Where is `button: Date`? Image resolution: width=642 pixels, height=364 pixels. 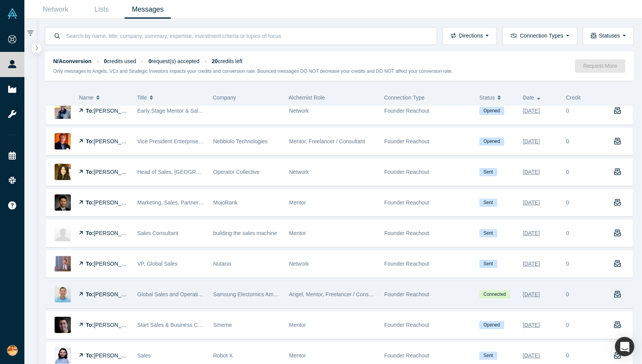
button: Date is located at coordinates (540, 97).